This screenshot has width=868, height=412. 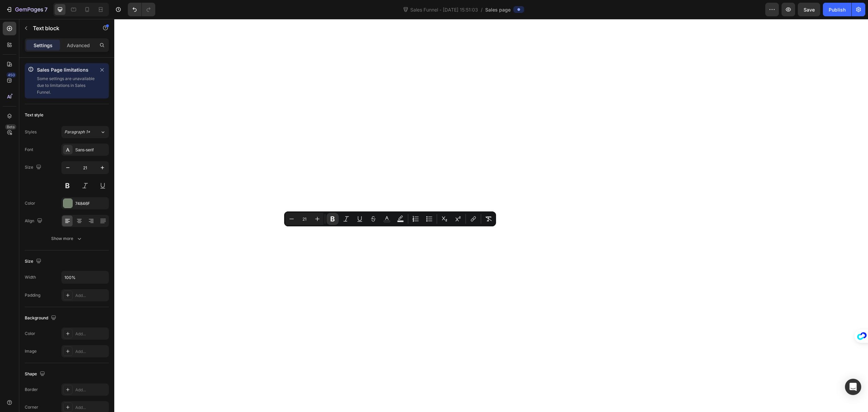 What do you see at coordinates (66, 86) in the screenshot?
I see `p: Some settings are unavailable due to limitations in Sales Funnel.` at bounding box center [66, 86].